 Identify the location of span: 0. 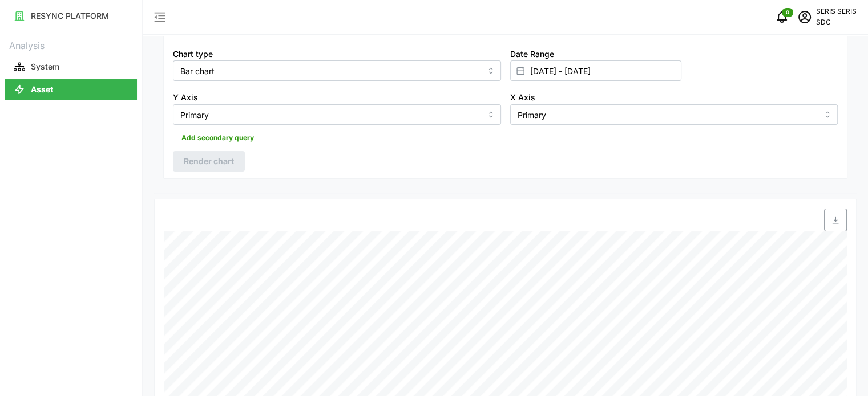
(788, 13).